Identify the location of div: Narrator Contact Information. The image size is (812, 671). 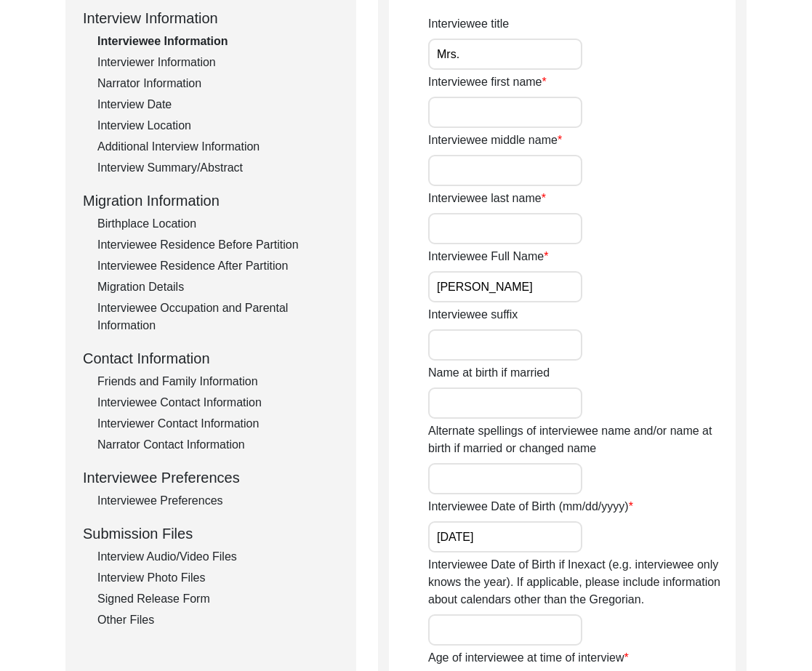
(218, 446).